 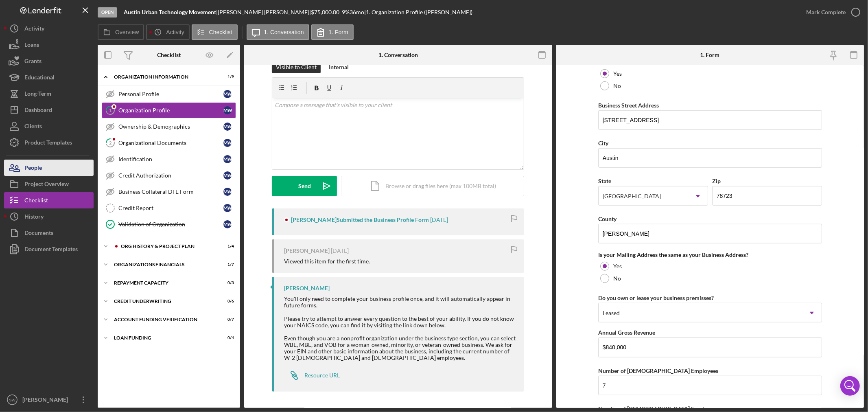 What do you see at coordinates (121, 32) in the screenshot?
I see `button: Overview` at bounding box center [121, 32].